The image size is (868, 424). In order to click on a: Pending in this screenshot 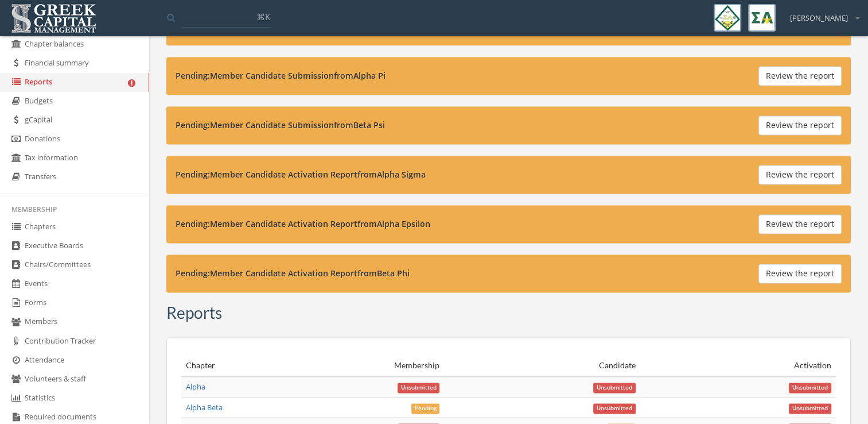, I will do `click(426, 407)`.